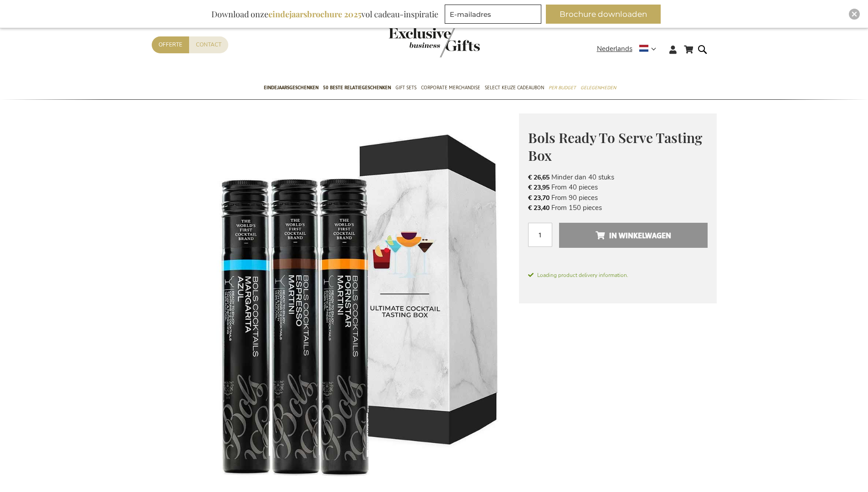 This screenshot has height=492, width=868. What do you see at coordinates (539, 198) in the screenshot?
I see `span: € 23,70` at bounding box center [539, 198].